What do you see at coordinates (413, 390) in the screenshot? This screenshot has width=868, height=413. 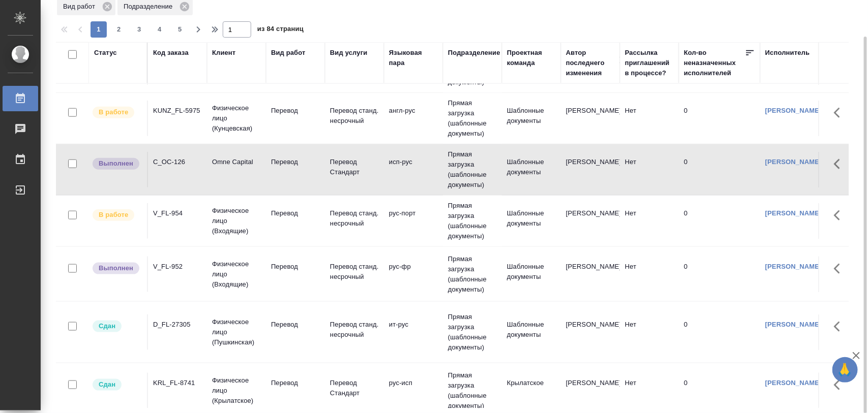 I see `td: рус-исп` at bounding box center [413, 390].